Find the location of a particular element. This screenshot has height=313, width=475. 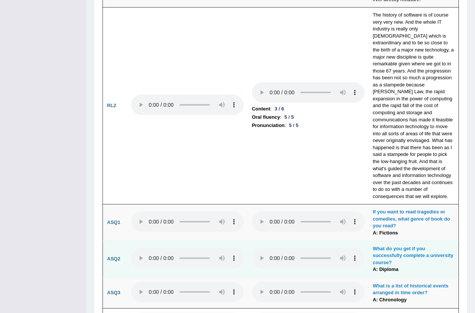

b: ASQ2 is located at coordinates (113, 258).